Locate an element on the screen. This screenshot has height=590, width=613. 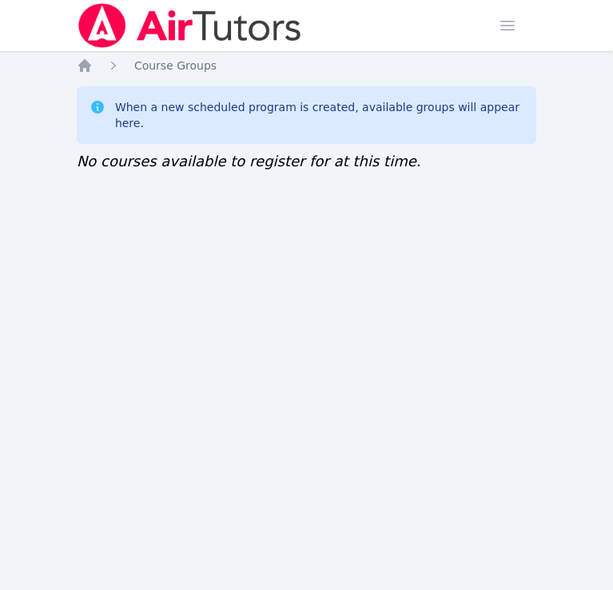
nav: Breadcrumb is located at coordinates (306, 66).